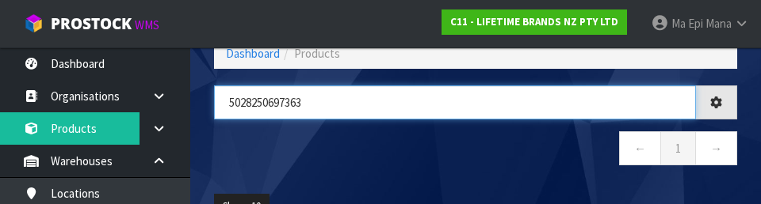  What do you see at coordinates (534, 22) in the screenshot?
I see `a: C11 - LIFETIME BRANDS NZ PTY LTD` at bounding box center [534, 22].